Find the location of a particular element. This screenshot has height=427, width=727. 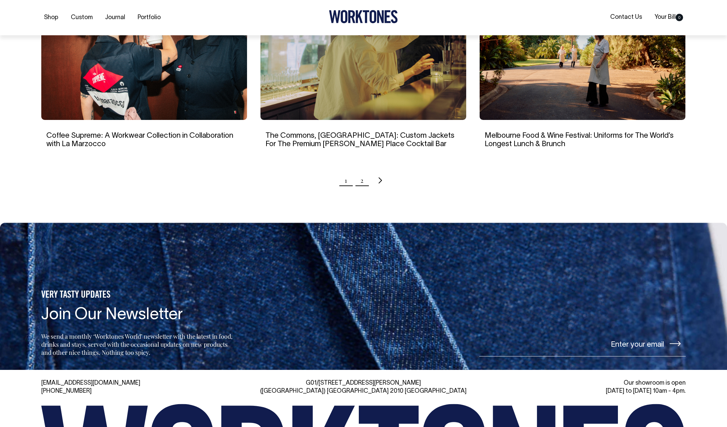

h4: Join Our Newsletter is located at coordinates (138, 315).